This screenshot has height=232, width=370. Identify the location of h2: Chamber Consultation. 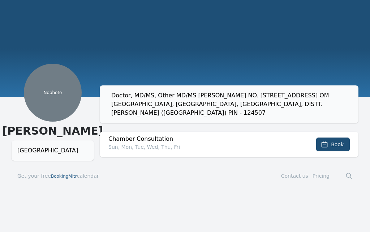
(203, 139).